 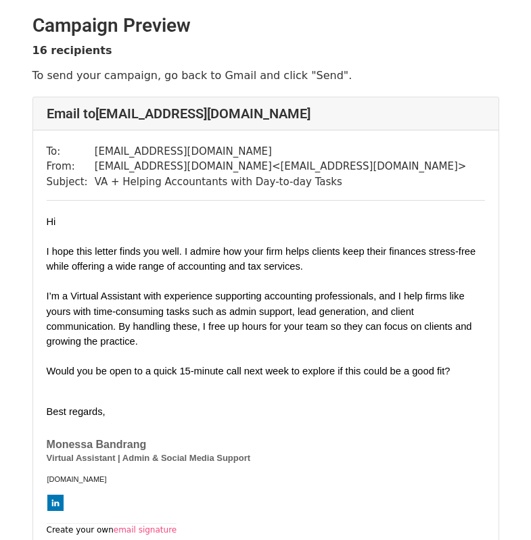 What do you see at coordinates (70, 182) in the screenshot?
I see `td: Subject:` at bounding box center [70, 182].